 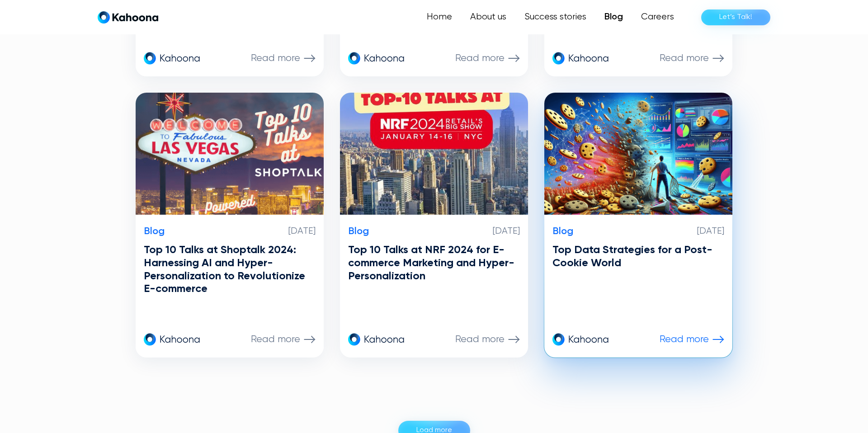 I want to click on a: Success stories, so click(x=555, y=17).